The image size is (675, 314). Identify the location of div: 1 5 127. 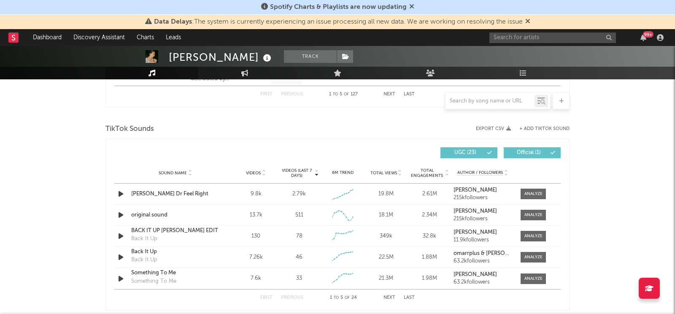
(343, 95).